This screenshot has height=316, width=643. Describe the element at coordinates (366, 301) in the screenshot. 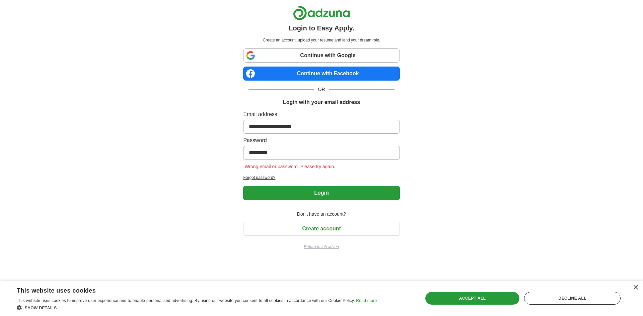

I see `a: Read more, opens a new window` at that location.